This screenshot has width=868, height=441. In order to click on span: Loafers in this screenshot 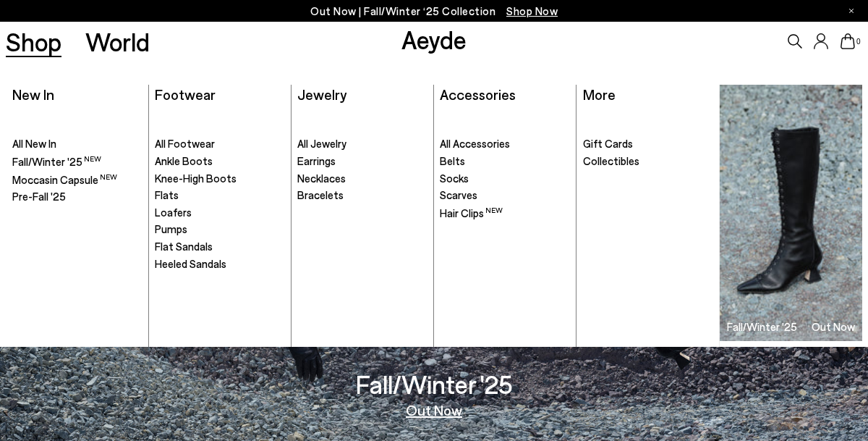, I will do `click(173, 212)`.